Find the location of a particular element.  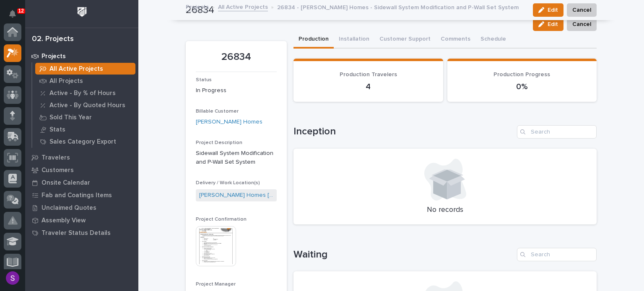

a: Active - By % of Hours is located at coordinates (85, 93).